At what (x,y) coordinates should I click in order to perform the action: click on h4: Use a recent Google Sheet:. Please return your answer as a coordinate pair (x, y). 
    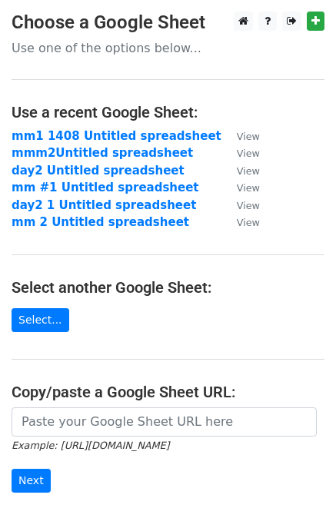
    Looking at the image, I should click on (168, 112).